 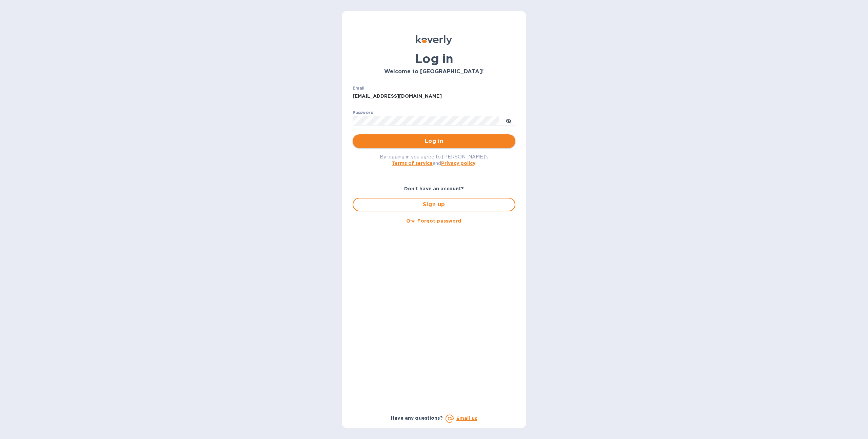 I want to click on b: Have any questions?, so click(x=417, y=418).